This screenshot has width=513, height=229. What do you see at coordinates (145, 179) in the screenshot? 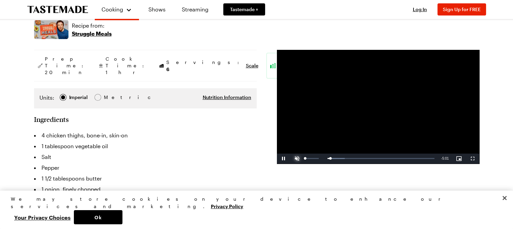
I see `li: 1 1/2 tablespoons butter` at bounding box center [145, 179].